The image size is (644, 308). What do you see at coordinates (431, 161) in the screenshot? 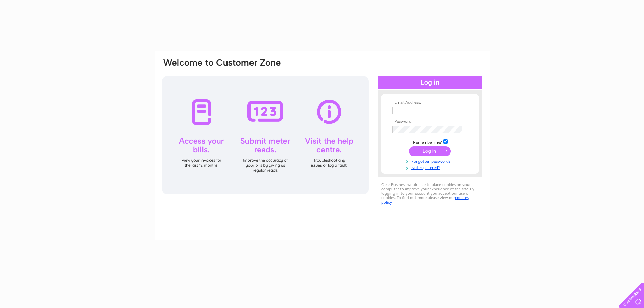
I see `a: Forgotten password?` at bounding box center [431, 161].